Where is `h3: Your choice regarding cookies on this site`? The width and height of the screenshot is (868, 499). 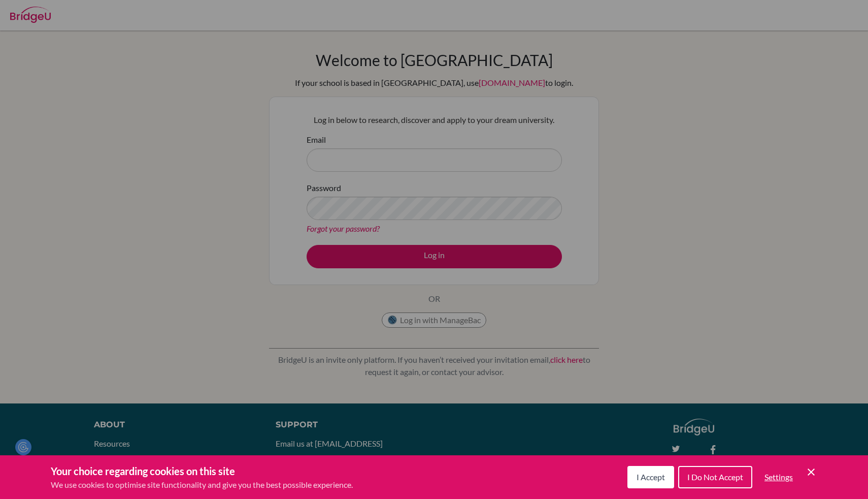
h3: Your choice regarding cookies on this site is located at coordinates (202, 471).